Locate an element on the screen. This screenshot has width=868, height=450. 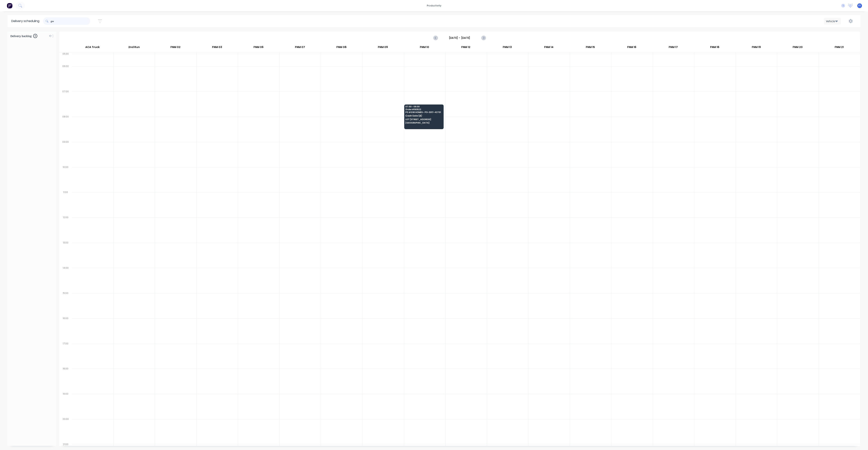
div: 05:30 is located at coordinates (65, 58).